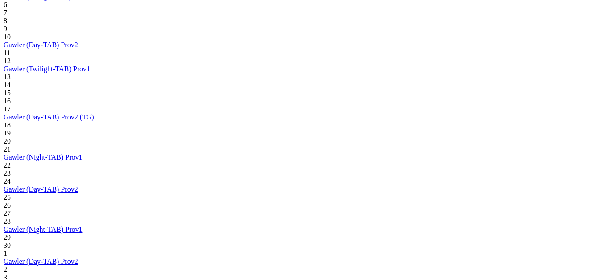 The height and width of the screenshot is (279, 603). I want to click on span: 16, so click(7, 101).